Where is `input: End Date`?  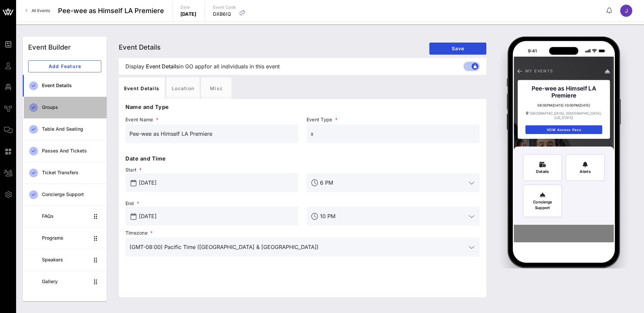
input: End Date is located at coordinates (217, 216).